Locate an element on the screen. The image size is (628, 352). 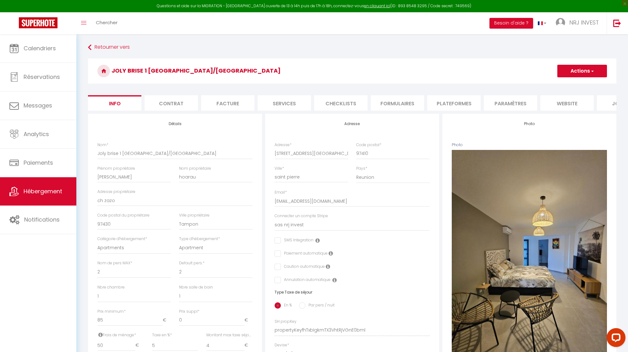
h4: Adresse is located at coordinates (352, 124).